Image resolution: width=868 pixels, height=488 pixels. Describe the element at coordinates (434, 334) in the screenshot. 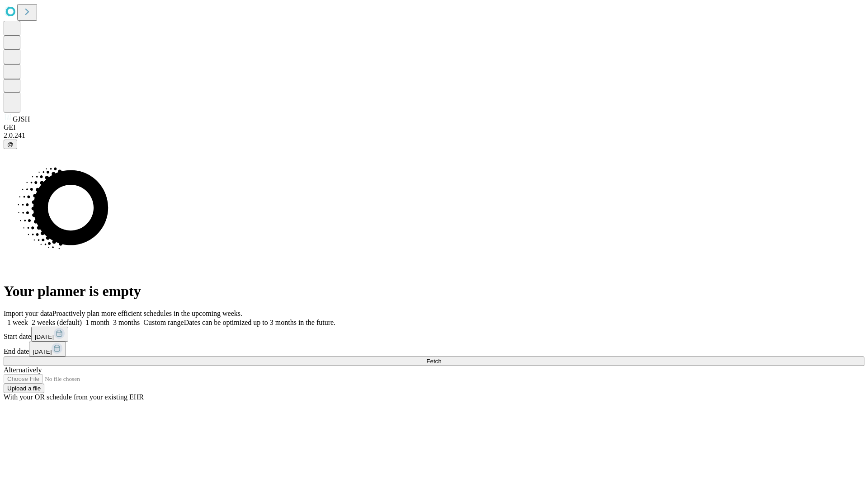

I see `div: Start date` at that location.